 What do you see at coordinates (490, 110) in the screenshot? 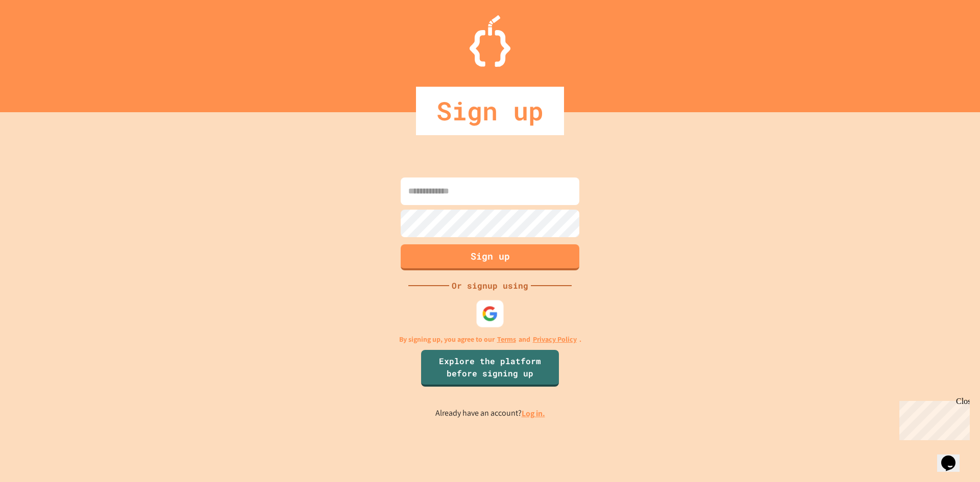
I see `div: Sign up` at bounding box center [490, 110].